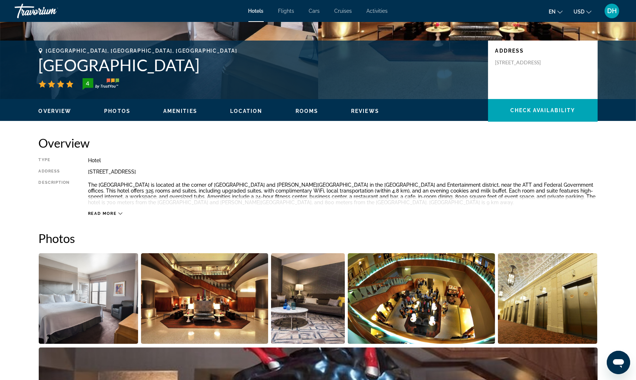 Image resolution: width=636 pixels, height=380 pixels. Describe the element at coordinates (105, 213) in the screenshot. I see `button: Read more` at that location.